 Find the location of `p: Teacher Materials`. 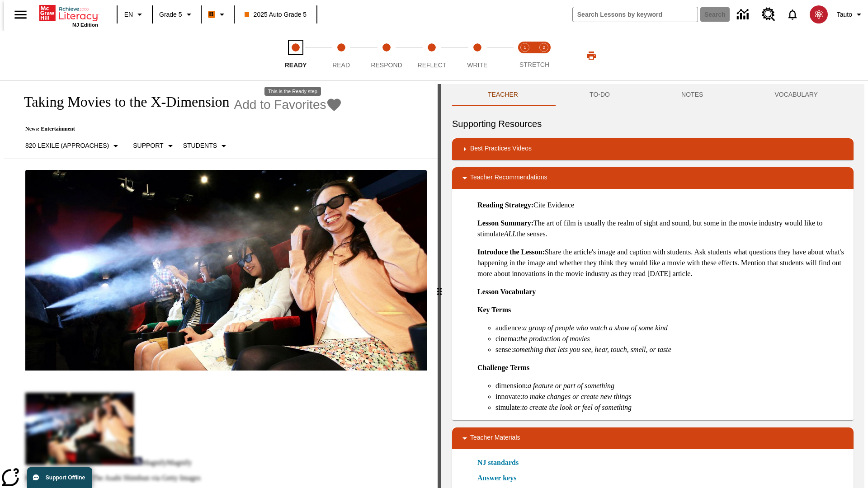

p: Teacher Materials is located at coordinates (495, 438).